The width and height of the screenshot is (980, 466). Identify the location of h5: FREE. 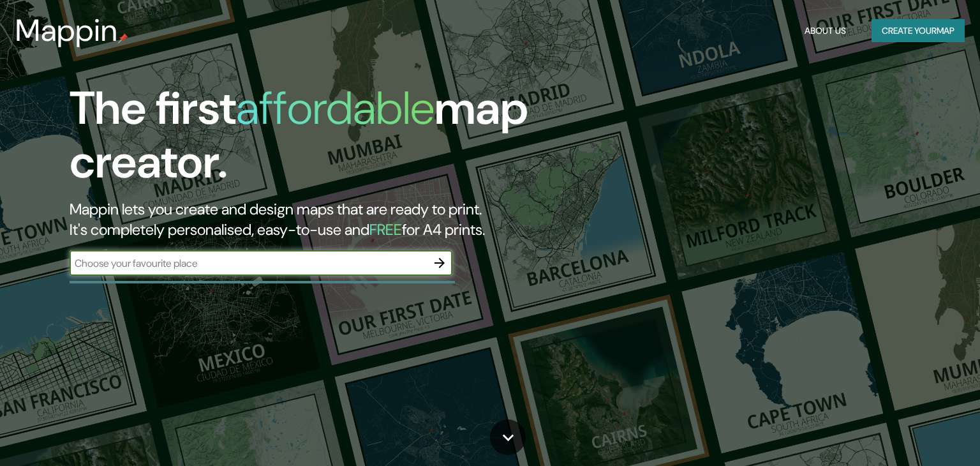
(385, 229).